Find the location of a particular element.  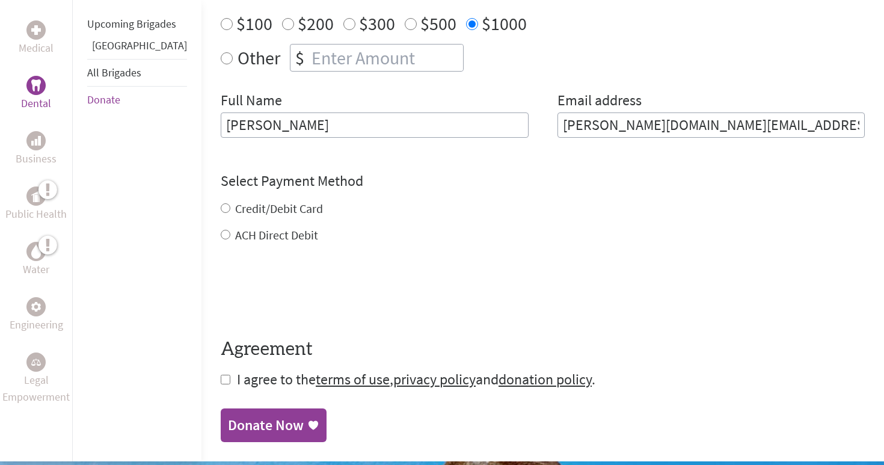

div: Medical is located at coordinates (36, 30).